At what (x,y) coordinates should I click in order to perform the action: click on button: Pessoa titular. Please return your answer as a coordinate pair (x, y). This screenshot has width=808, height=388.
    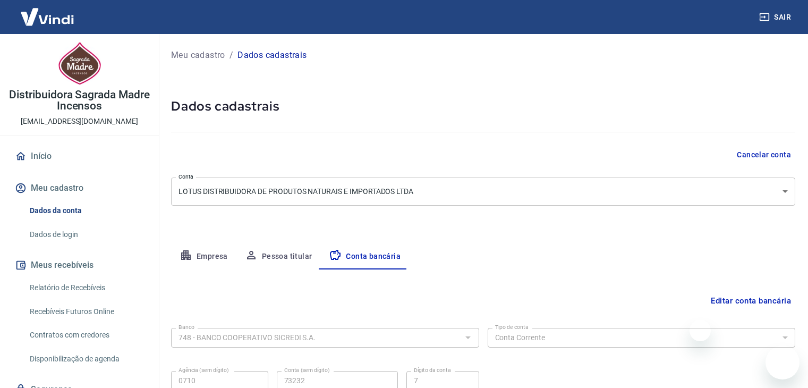
    Looking at the image, I should click on (278, 257).